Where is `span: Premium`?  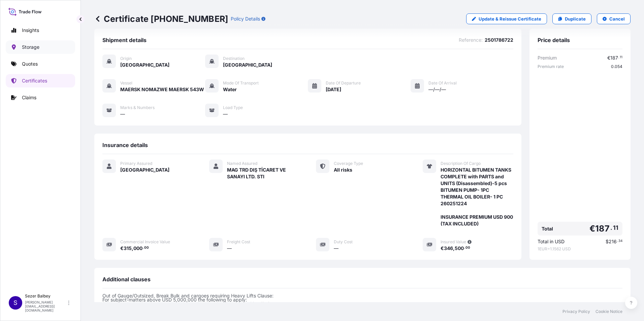
span: Premium is located at coordinates (547, 58).